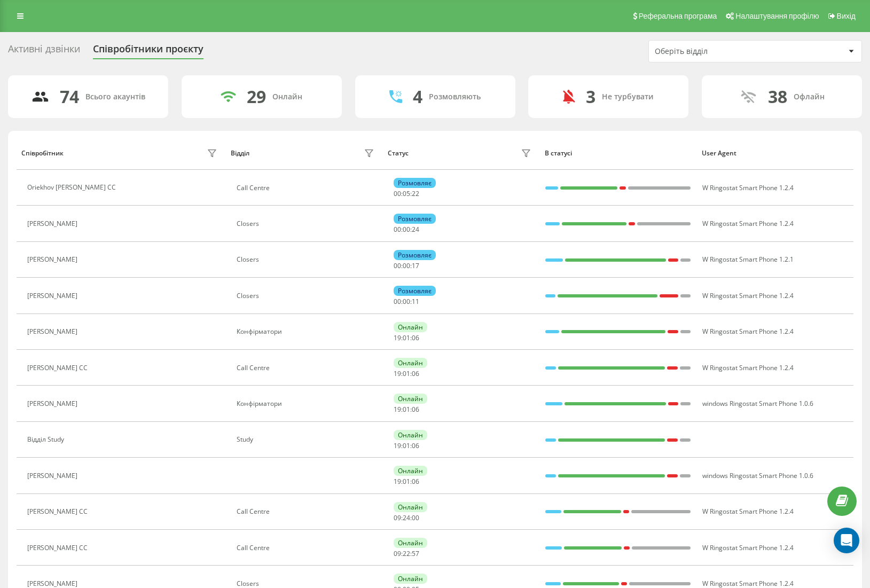 The height and width of the screenshot is (588, 870). What do you see at coordinates (70, 96) in the screenshot?
I see `div: 74` at bounding box center [70, 96].